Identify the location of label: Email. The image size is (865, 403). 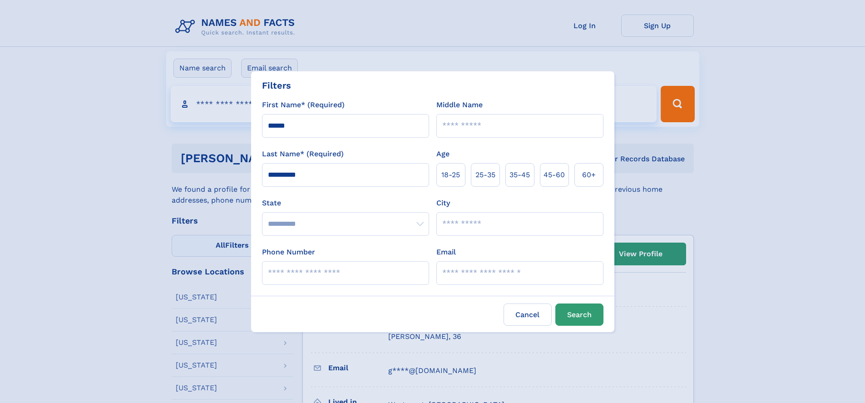
(446, 252).